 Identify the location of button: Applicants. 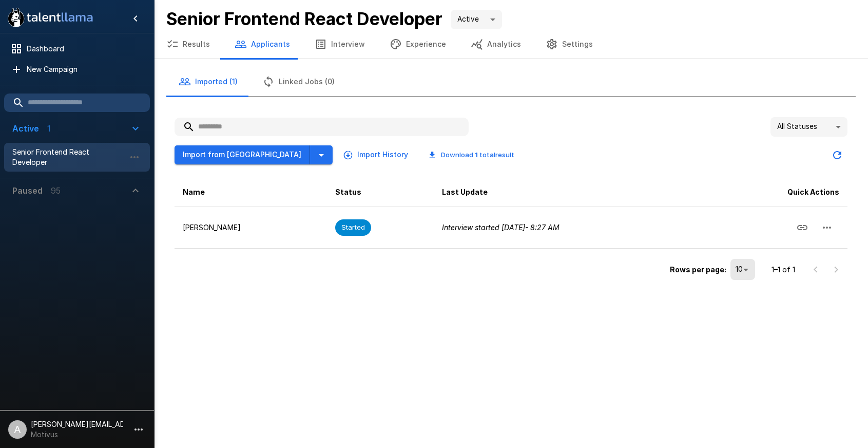
(262, 44).